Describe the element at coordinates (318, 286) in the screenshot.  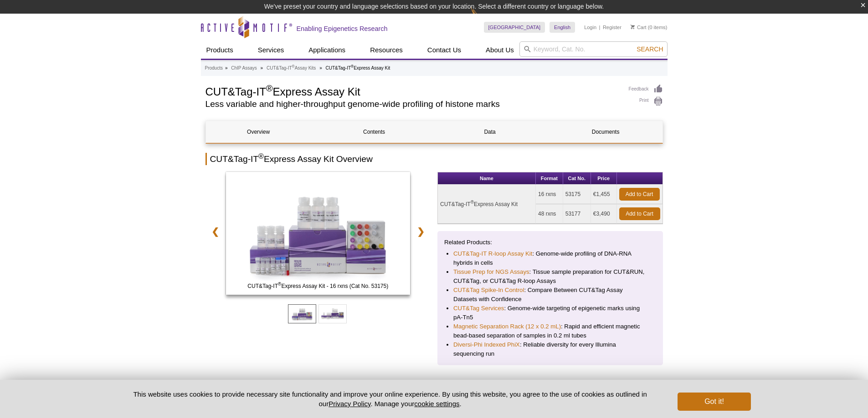
I see `span: CUT&Tag-IT Express Assay Kit - 16 rxns (Cat No. 53175)` at that location.